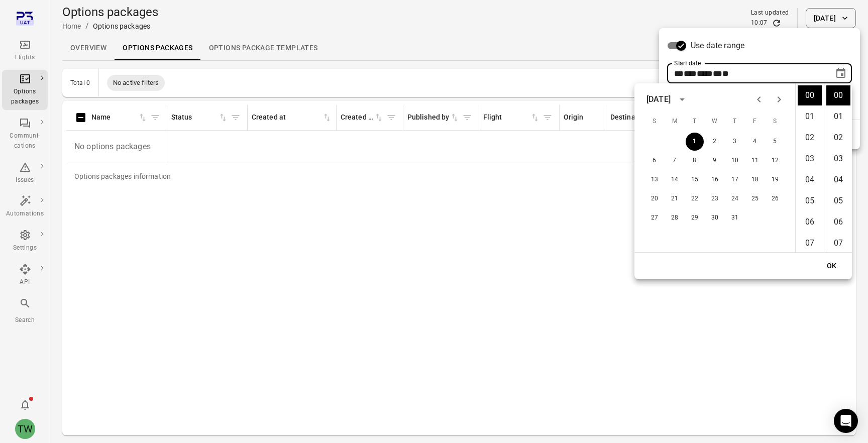  I want to click on li: 0 minutes, so click(838, 96).